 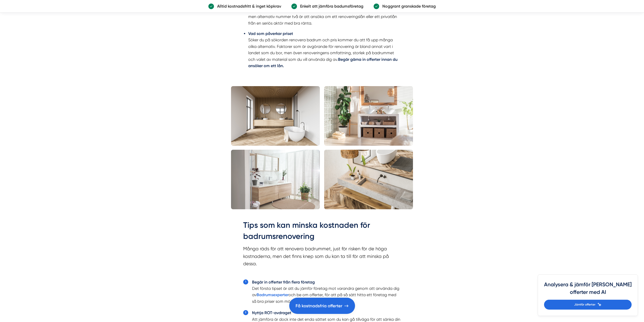 I want to click on strong: Badrumsexperter, so click(x=273, y=295).